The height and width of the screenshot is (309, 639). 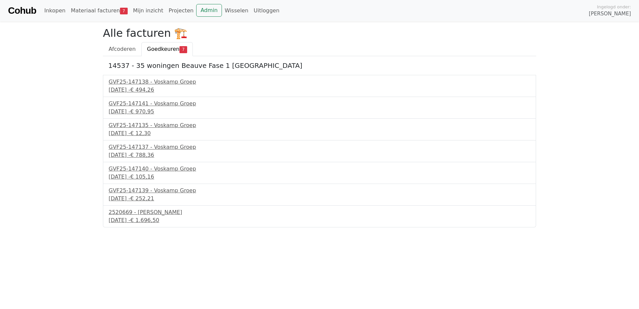 What do you see at coordinates (148, 11) in the screenshot?
I see `a: Mijn inzicht` at bounding box center [148, 11].